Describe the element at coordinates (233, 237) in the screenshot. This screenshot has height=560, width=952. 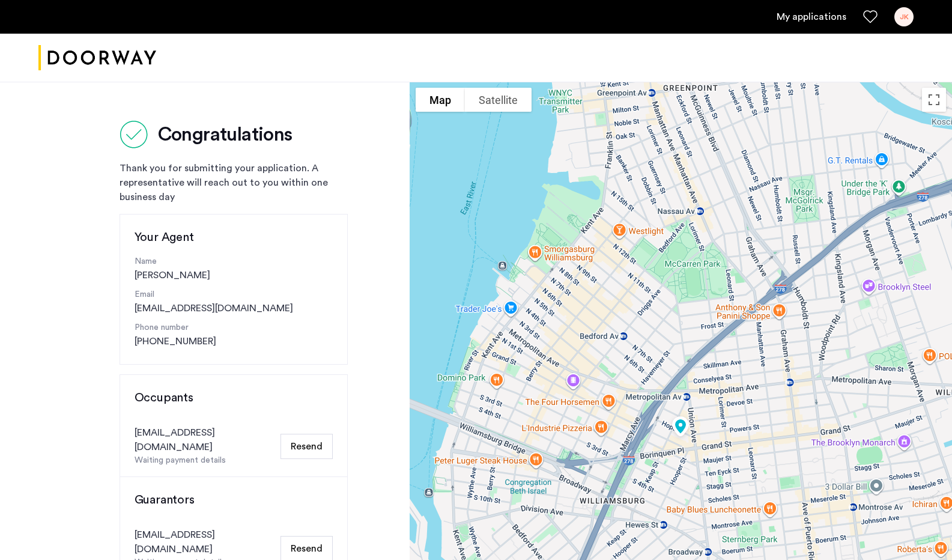
I see `h3: Your Agent` at that location.